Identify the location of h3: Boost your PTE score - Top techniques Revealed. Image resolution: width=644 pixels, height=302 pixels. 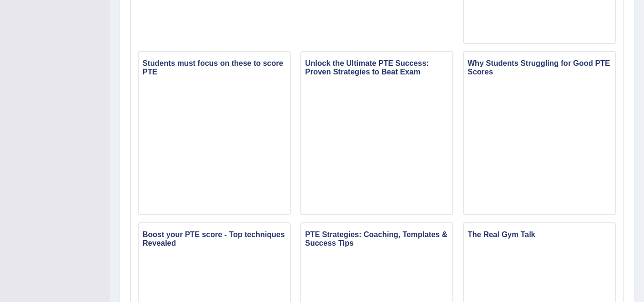
(214, 239).